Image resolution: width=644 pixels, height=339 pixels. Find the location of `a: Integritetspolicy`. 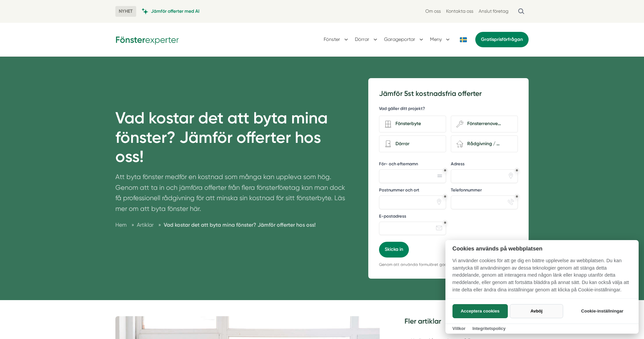

a: Integritetspolicy is located at coordinates (489, 328).